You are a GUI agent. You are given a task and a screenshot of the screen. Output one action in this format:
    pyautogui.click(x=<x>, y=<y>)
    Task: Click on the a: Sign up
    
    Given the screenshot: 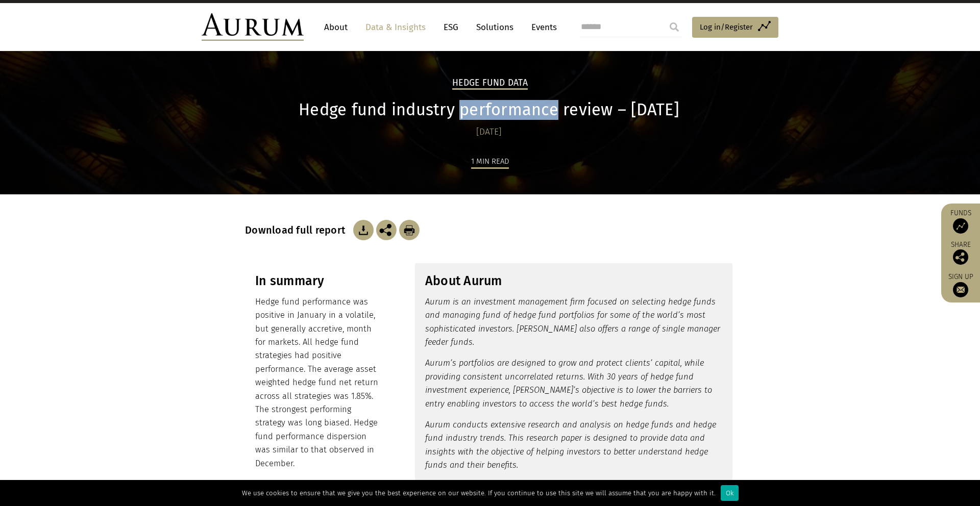 What is the action you would take?
    pyautogui.click(x=960, y=284)
    